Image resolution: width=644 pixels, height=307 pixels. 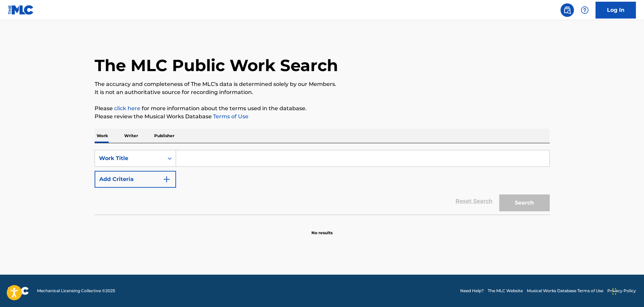 I want to click on a: Public Search, so click(x=567, y=10).